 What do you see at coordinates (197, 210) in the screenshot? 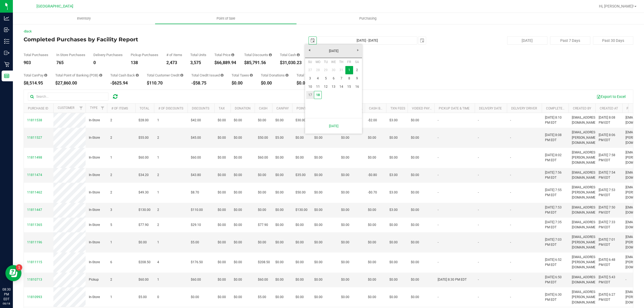
I see `span: $110.00` at bounding box center [197, 210].